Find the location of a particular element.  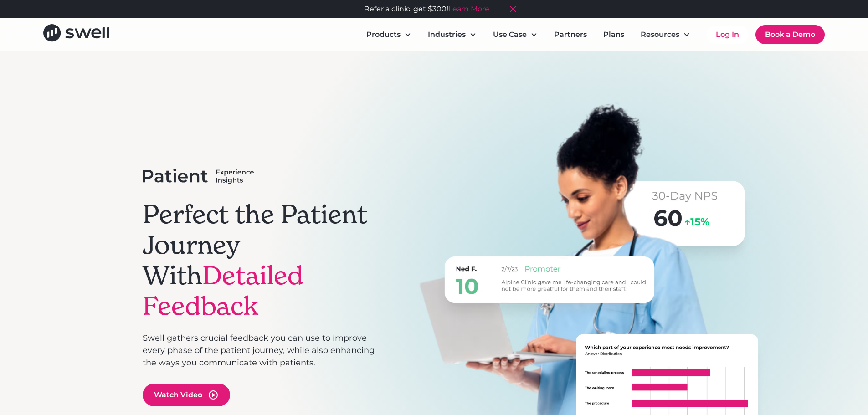

a: Log In is located at coordinates (727, 34).